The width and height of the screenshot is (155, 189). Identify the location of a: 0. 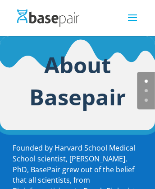
(146, 81).